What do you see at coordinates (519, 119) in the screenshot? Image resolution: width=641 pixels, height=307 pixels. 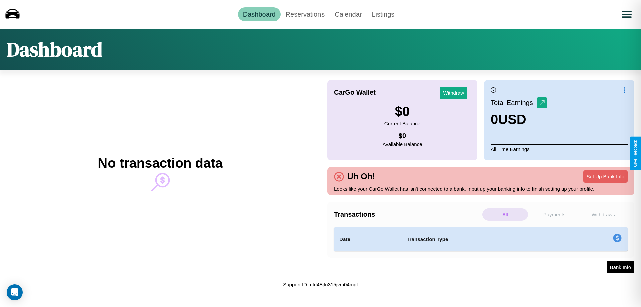 I see `h3: 0 USD` at bounding box center [519, 119].